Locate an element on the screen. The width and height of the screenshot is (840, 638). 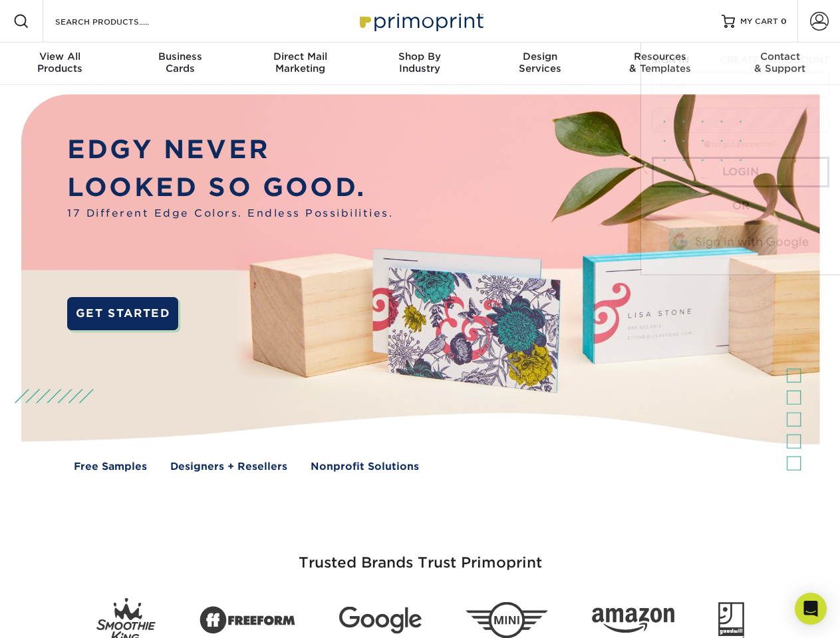
span: Business is located at coordinates (179, 57).